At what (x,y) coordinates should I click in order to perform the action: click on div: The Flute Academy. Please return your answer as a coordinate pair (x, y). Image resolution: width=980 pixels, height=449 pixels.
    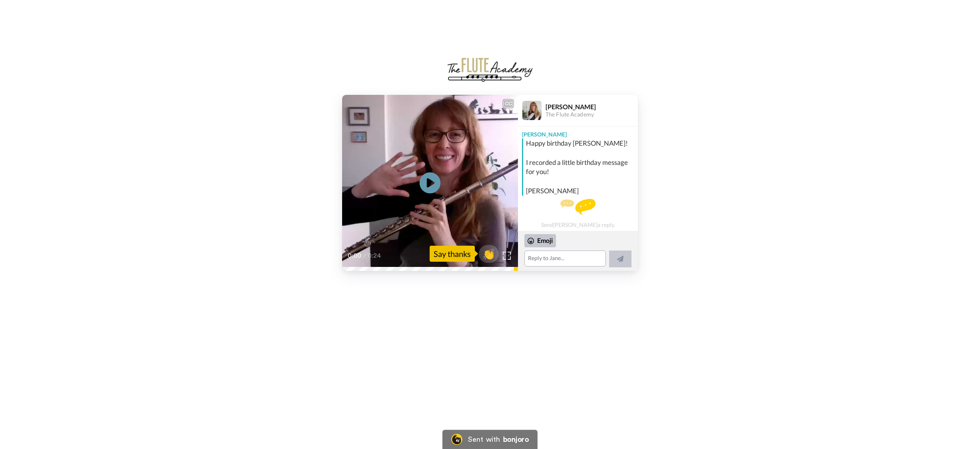
    Looking at the image, I should click on (592, 115).